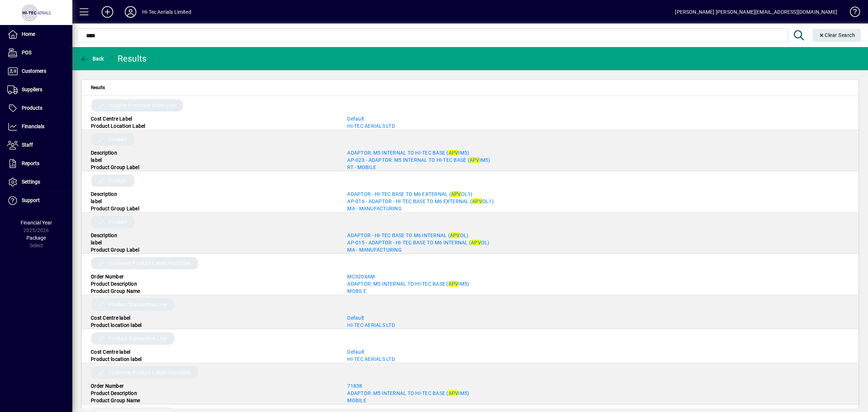  What do you see at coordinates (92, 58) in the screenshot?
I see `button: Back` at bounding box center [92, 58].